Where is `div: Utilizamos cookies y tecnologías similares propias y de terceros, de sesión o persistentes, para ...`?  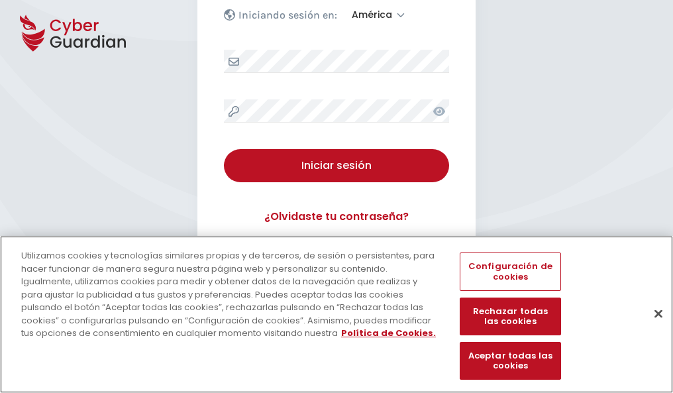 div: Utilizamos cookies y tecnologías similares propias y de terceros, de sesión o persistentes, para ... is located at coordinates (230, 294).